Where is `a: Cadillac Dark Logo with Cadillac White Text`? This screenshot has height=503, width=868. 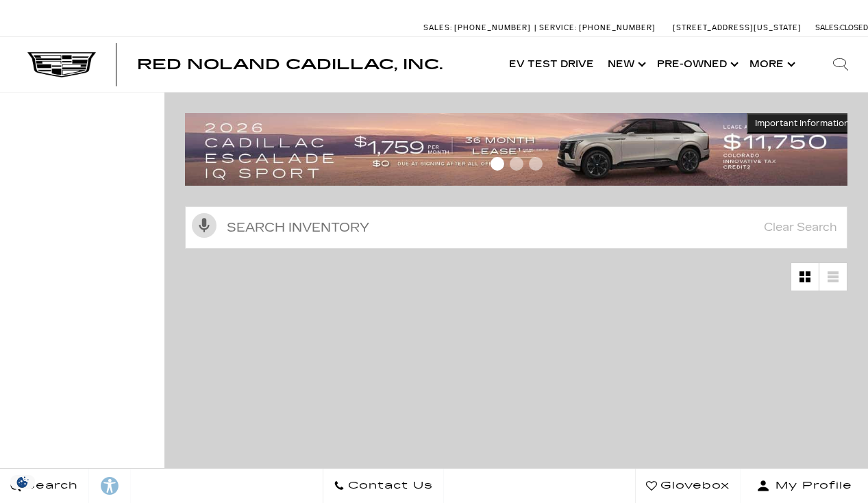 a: Cadillac Dark Logo with Cadillac White Text is located at coordinates (62, 65).